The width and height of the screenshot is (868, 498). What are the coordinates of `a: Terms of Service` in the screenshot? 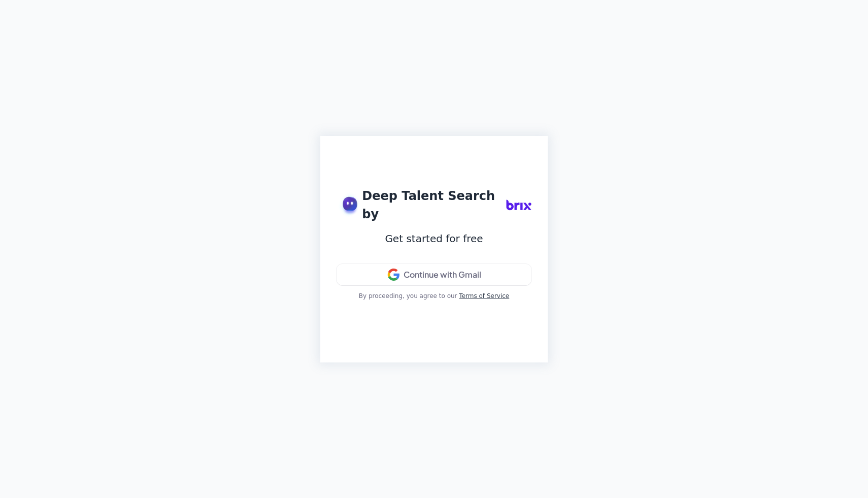 It's located at (483, 296).